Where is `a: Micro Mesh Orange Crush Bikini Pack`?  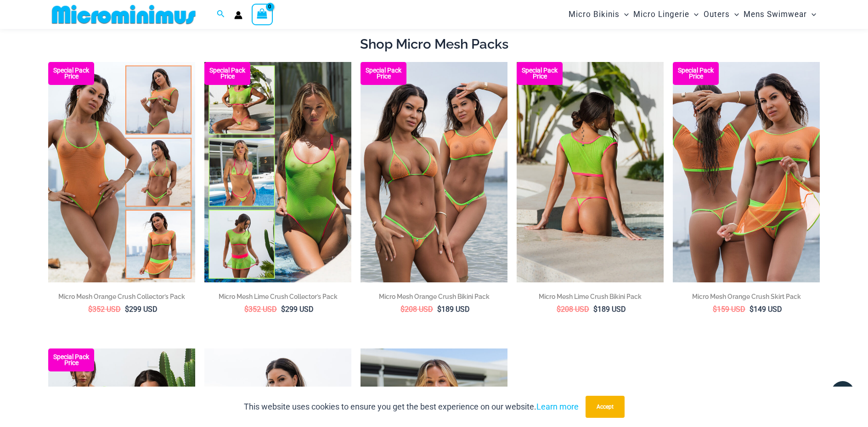 a: Micro Mesh Orange Crush Bikini Pack is located at coordinates (434, 297).